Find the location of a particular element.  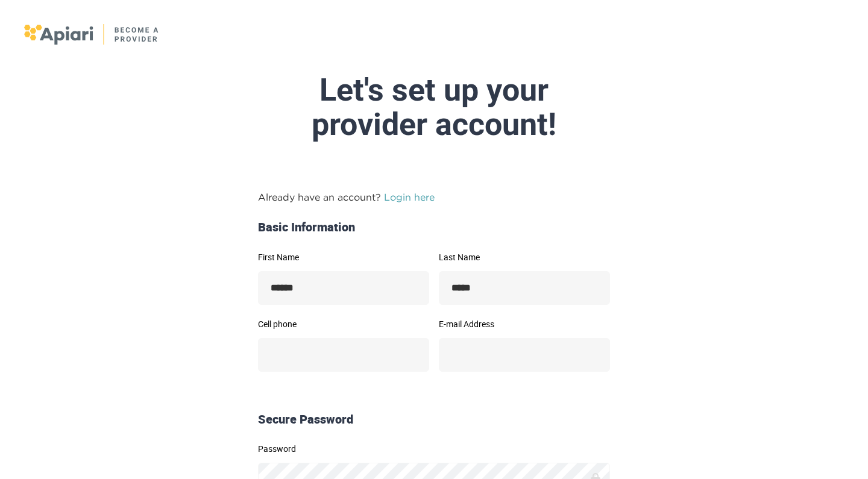

label: First Name is located at coordinates (343, 257).